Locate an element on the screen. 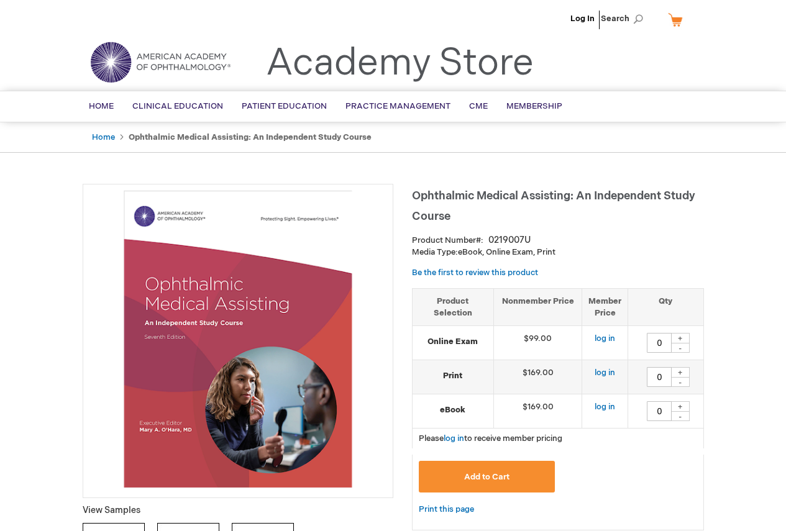 The image size is (786, 531). span: Please to receive member pricing is located at coordinates (490, 438).